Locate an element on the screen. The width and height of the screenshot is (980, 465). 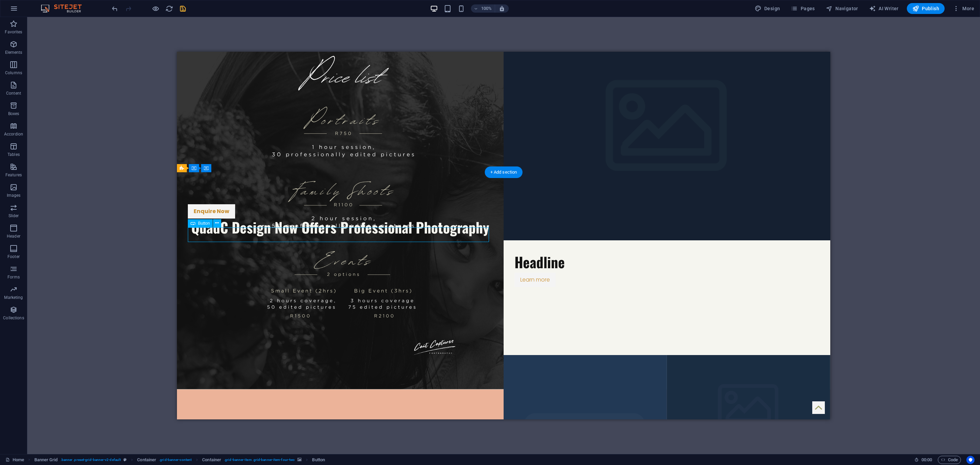
p: Slider is located at coordinates (13, 216).